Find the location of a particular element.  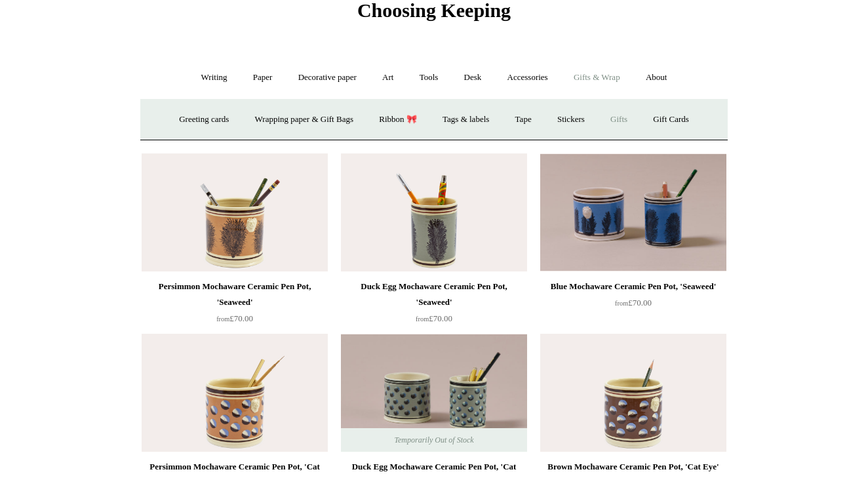

a: Tags & labels is located at coordinates (466, 120).